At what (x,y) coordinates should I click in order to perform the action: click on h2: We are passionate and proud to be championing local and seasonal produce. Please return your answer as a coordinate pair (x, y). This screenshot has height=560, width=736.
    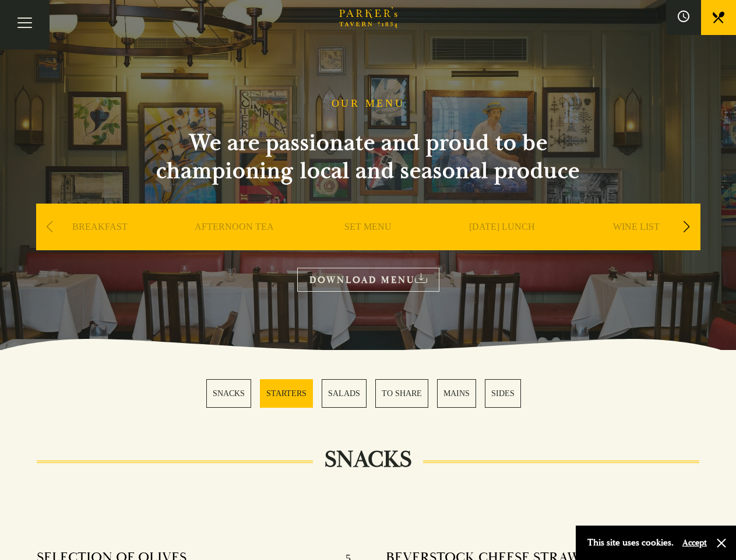
    Looking at the image, I should click on (368, 157).